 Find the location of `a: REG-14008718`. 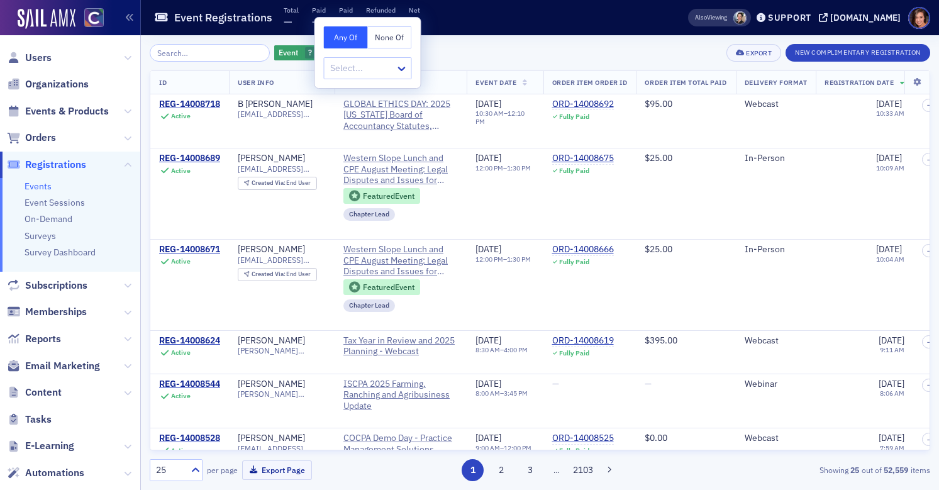

a: REG-14008718 is located at coordinates (189, 104).